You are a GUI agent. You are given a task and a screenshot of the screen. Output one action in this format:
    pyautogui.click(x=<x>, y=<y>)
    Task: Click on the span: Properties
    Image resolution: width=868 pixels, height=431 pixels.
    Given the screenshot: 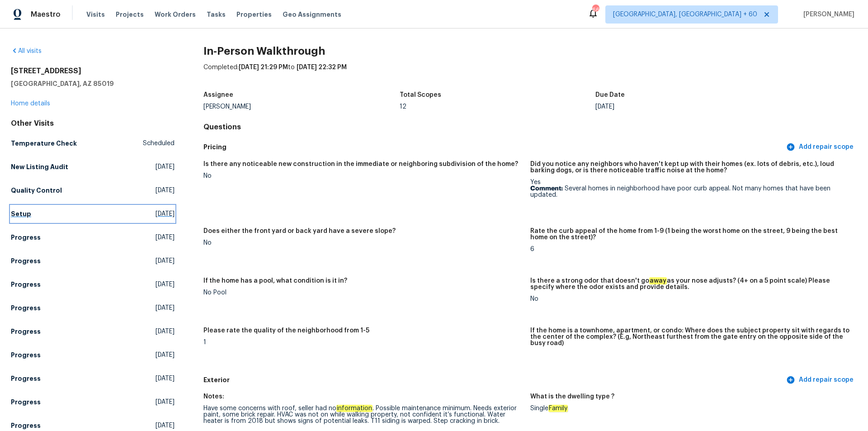 What is the action you would take?
    pyautogui.click(x=254, y=14)
    